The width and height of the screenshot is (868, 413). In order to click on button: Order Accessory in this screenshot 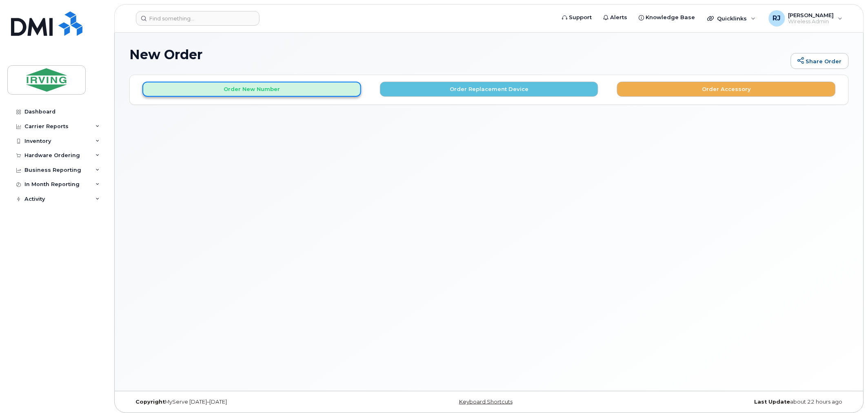, I will do `click(726, 89)`.